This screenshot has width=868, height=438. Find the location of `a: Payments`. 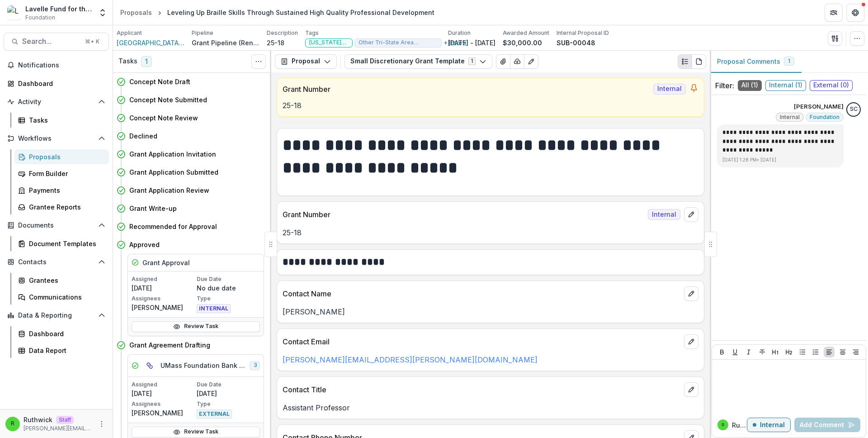

a: Payments is located at coordinates (61, 190).